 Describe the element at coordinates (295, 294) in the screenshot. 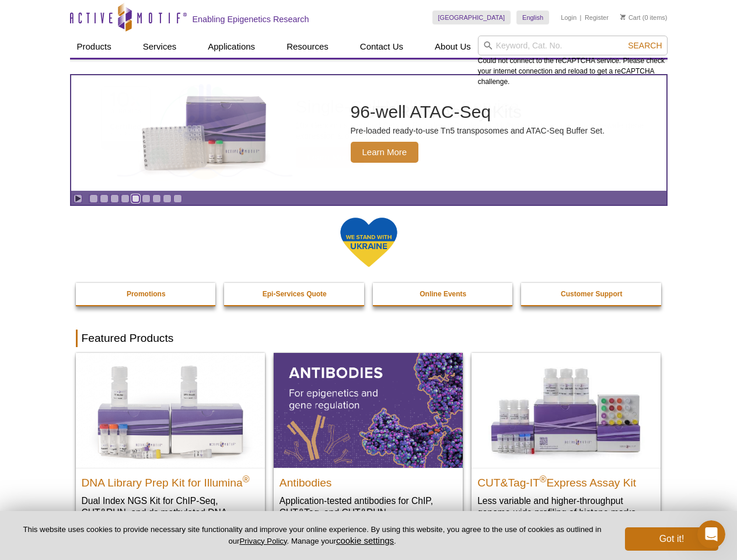

I see `strong: Epi-Services Quote` at that location.